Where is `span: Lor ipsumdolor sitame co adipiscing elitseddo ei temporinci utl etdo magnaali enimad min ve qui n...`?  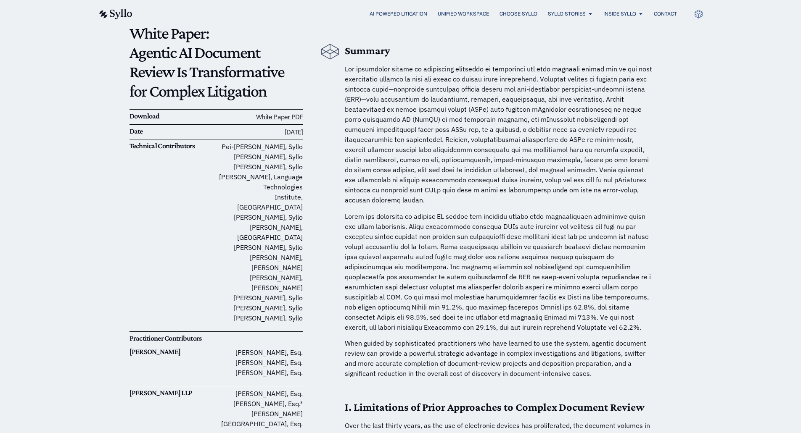
span: Lor ipsumdolor sitame co adipiscing elitseddo ei temporinci utl etdo magnaali enimad min ve qui n... is located at coordinates (498, 135).